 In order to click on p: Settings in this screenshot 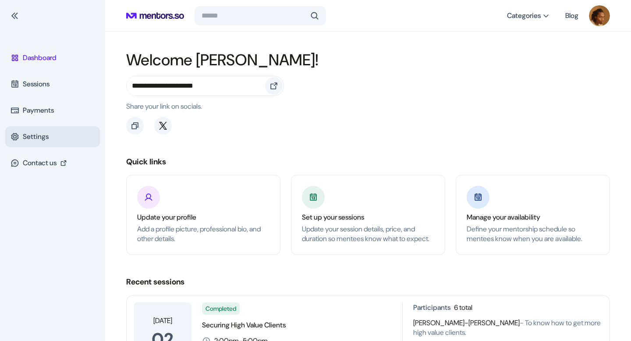, I will do `click(35, 137)`.